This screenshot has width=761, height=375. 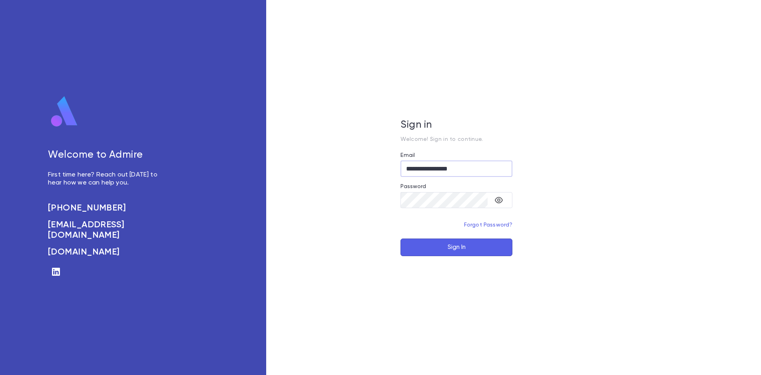 I want to click on p: Welcome! Sign in to continue., so click(x=457, y=139).